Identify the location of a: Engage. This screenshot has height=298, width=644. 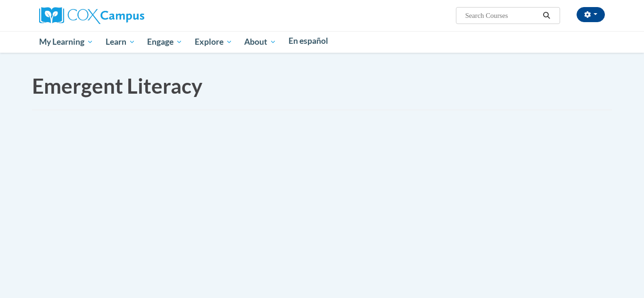
(165, 42).